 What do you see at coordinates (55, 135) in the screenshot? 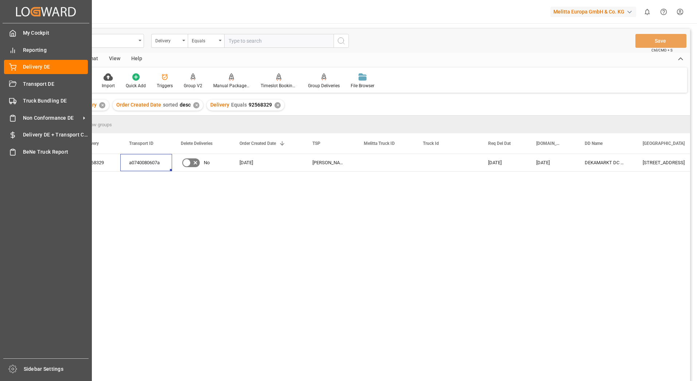
I see `span: Delivery DE + Transport Cost` at bounding box center [55, 135].